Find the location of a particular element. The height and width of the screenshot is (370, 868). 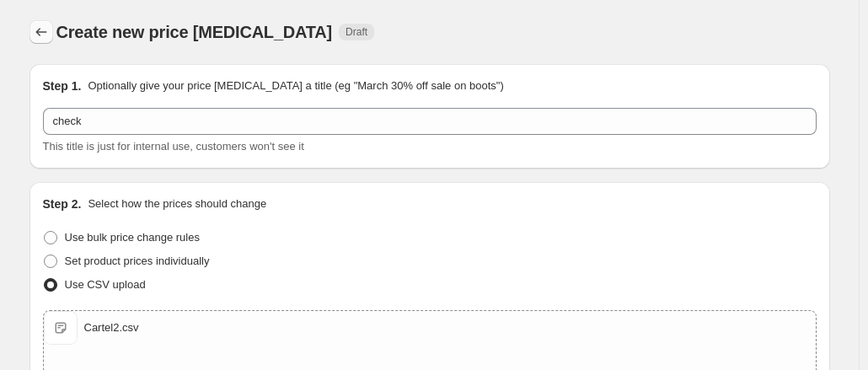

div: Cartel2.csv is located at coordinates (112, 328).